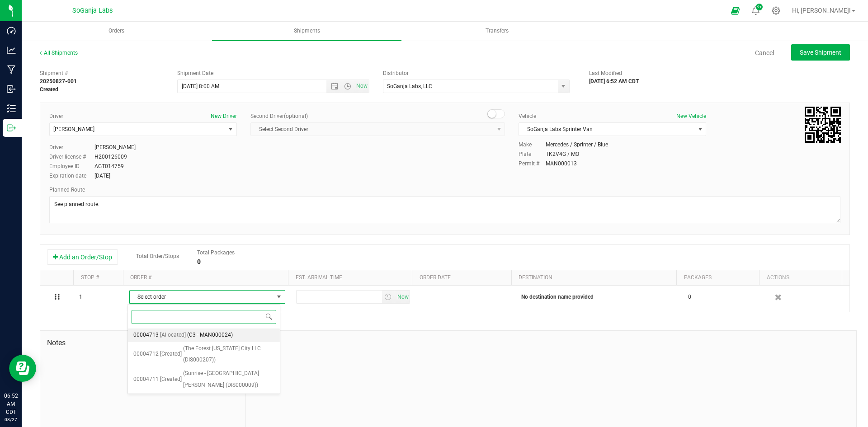 The height and width of the screenshot is (427, 868). I want to click on input: Select Order, so click(204, 317).